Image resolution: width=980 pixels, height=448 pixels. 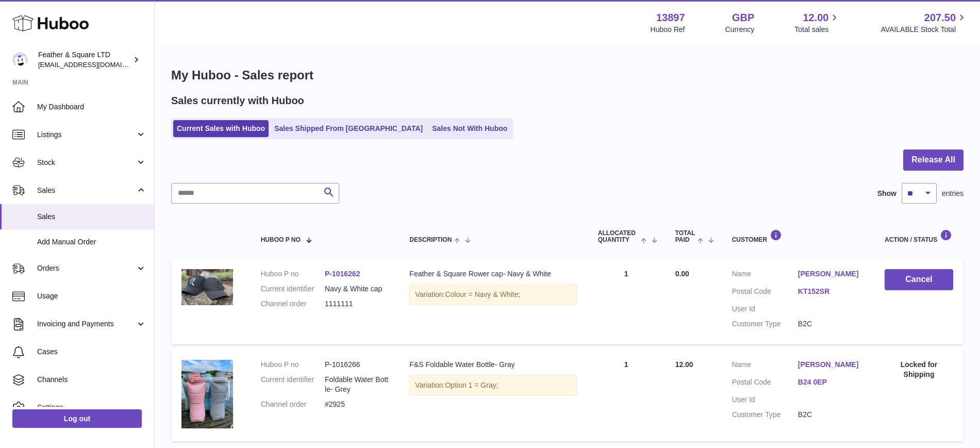 I want to click on a: B24 0EP, so click(x=831, y=382).